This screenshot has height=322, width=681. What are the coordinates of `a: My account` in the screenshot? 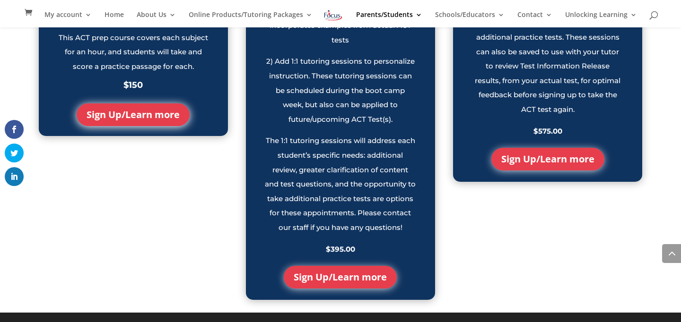 It's located at (68, 19).